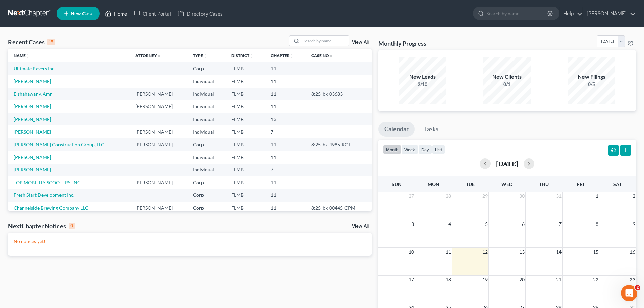 The width and height of the screenshot is (644, 308). Describe the element at coordinates (41, 226) in the screenshot. I see `div: NextChapter Notices` at that location.